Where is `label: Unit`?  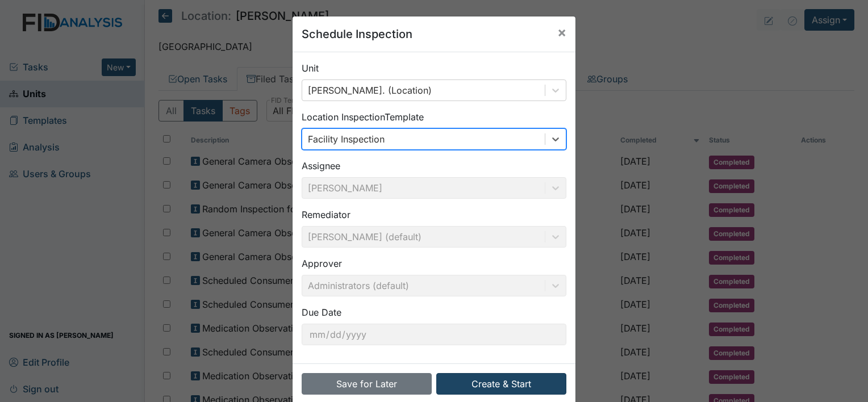 label: Unit is located at coordinates (310, 68).